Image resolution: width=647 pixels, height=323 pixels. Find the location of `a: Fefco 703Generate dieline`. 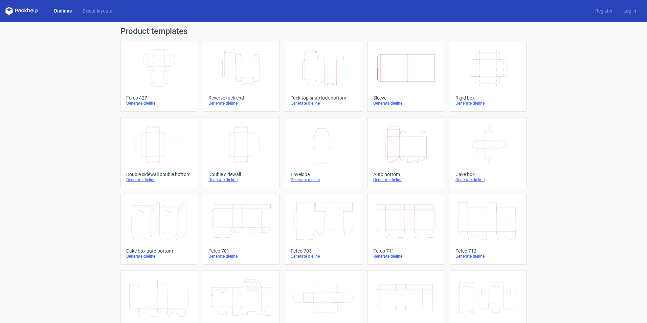

a: Fefco 703Generate dieline is located at coordinates (323, 229).